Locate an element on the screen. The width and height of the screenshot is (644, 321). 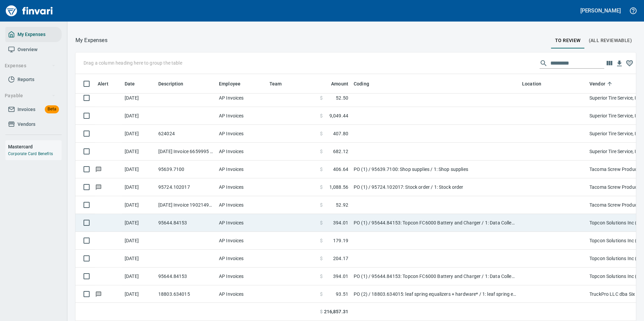
span: 216,857.31 is located at coordinates (336, 312).